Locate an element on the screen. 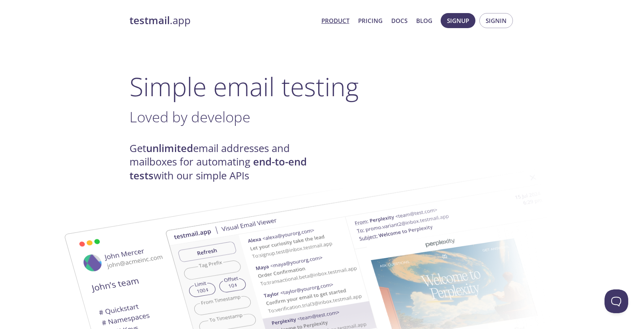 Image resolution: width=644 pixels, height=329 pixels. h1: Simple email testing is located at coordinates (322, 86).